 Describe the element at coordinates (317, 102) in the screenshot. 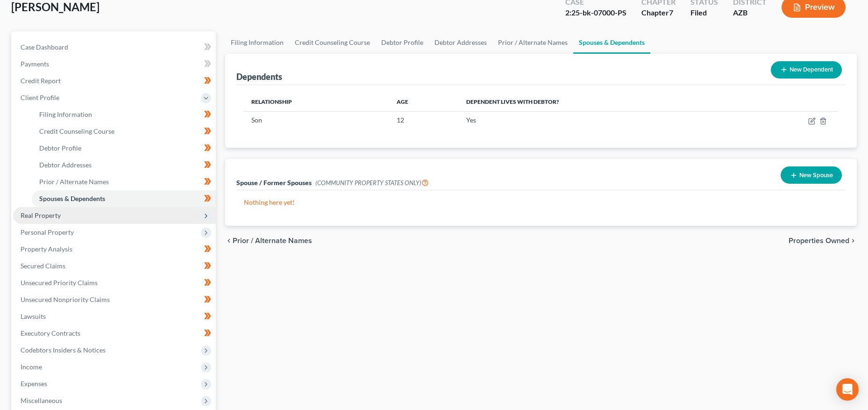

I see `th: Relationship` at that location.